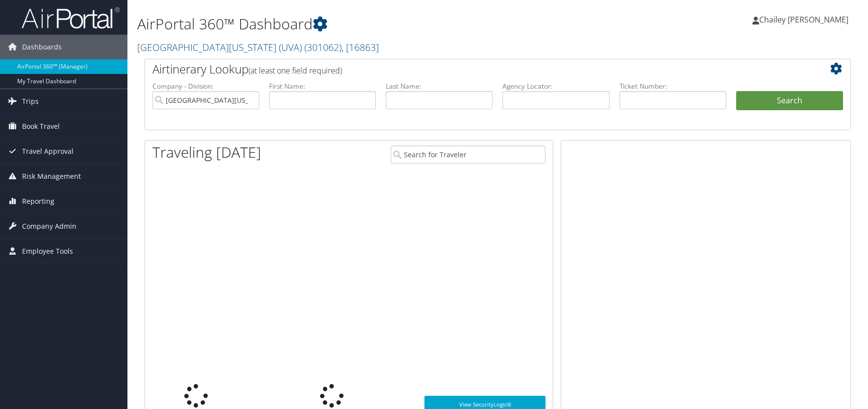 The width and height of the screenshot is (868, 409). What do you see at coordinates (41, 47) in the screenshot?
I see `span: Dashboards` at bounding box center [41, 47].